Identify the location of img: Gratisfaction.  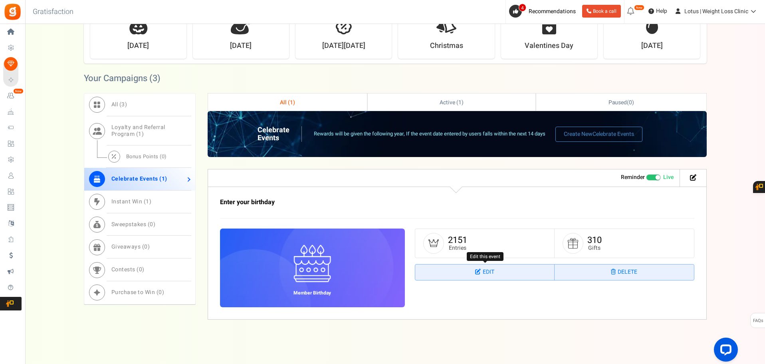
(12, 12).